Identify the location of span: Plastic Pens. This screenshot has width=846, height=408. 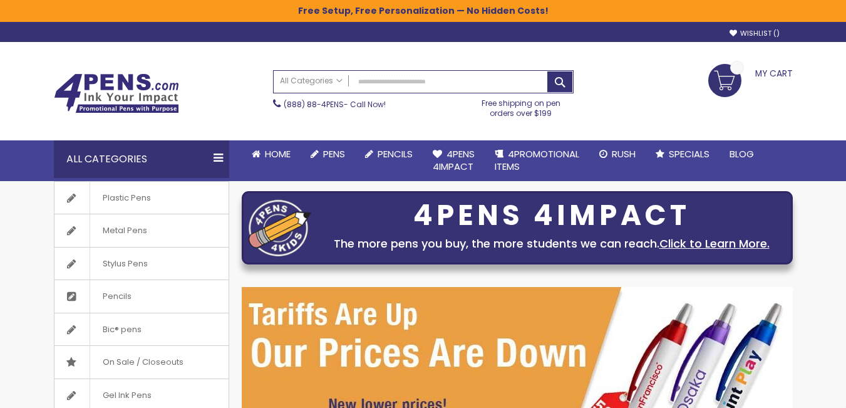
(126, 198).